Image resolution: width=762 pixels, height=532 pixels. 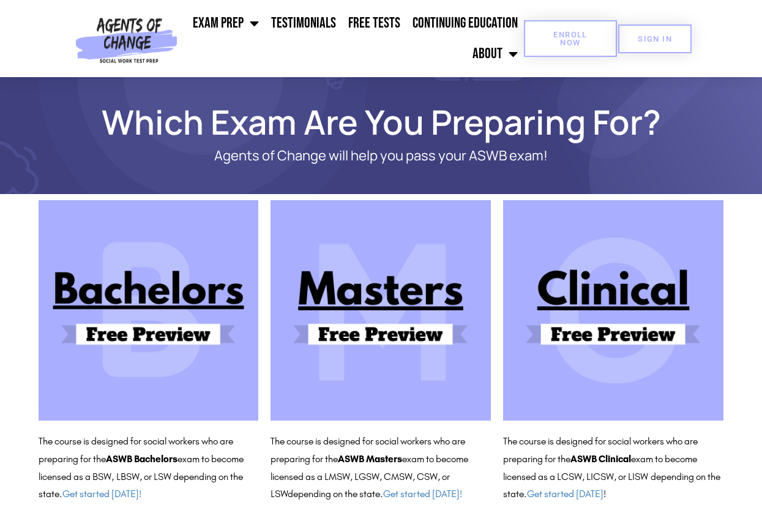 I want to click on a: Exam Prep, so click(x=226, y=24).